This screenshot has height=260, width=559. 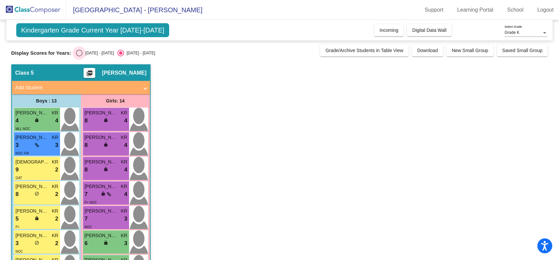 What do you see at coordinates (427, 50) in the screenshot?
I see `button: Download` at bounding box center [427, 50].